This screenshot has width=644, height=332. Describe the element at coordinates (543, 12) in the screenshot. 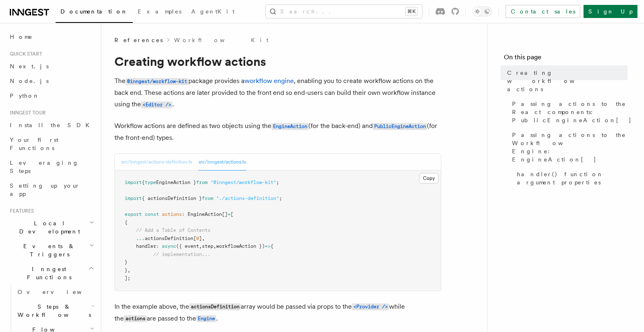

I see `a: Contact sales` at that location.